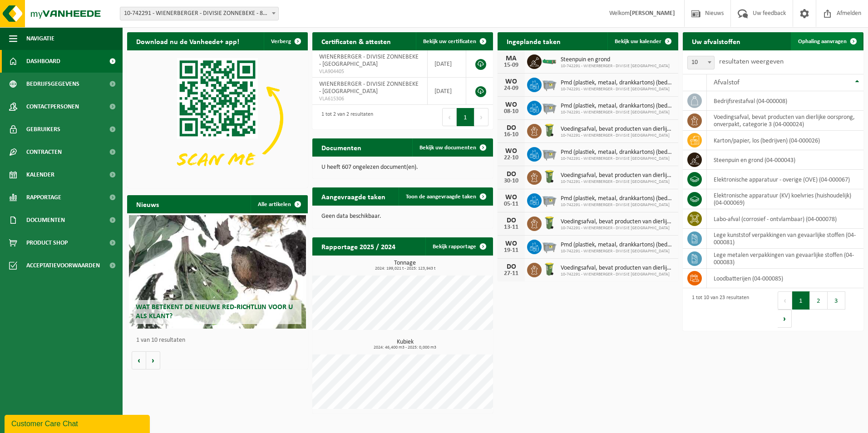 This screenshot has height=433, width=868. I want to click on td: labo-afval (corrosief - ontvlambaar) (04-000078), so click(785, 219).